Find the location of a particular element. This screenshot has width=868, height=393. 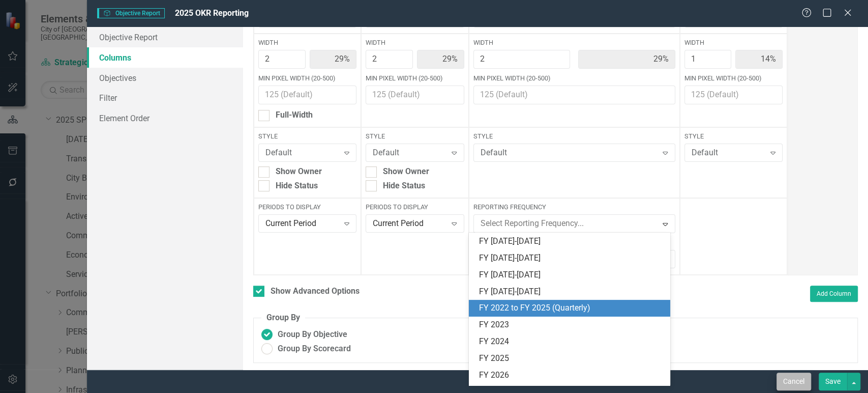

button: Cancel is located at coordinates (794, 381).